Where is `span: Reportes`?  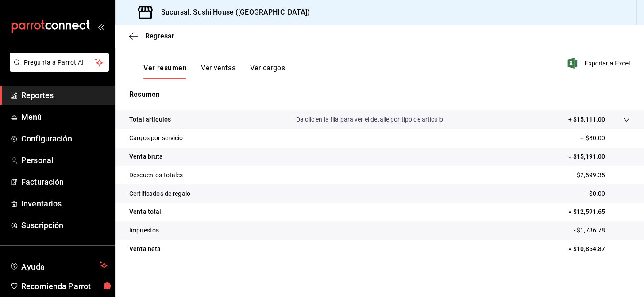
span: Reportes is located at coordinates (64, 95).